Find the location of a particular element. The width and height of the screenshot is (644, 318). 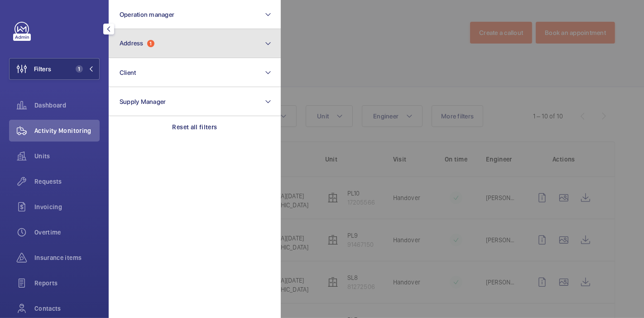

span: 1 is located at coordinates (80, 69).